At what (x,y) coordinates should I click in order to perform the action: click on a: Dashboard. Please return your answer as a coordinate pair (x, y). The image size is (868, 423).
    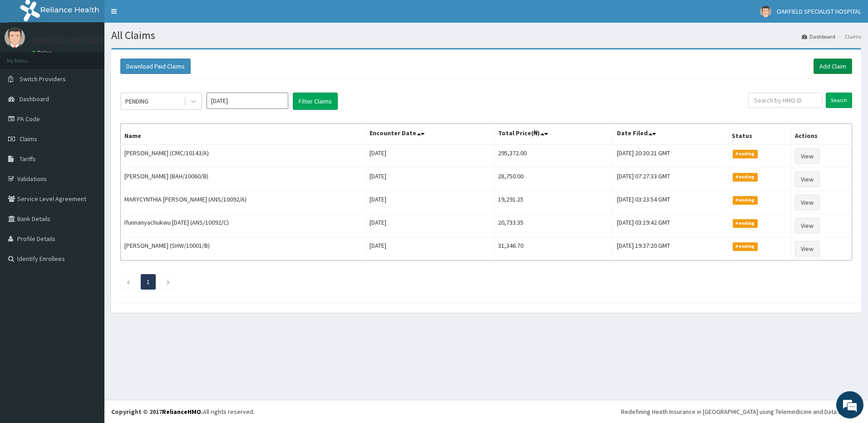
    Looking at the image, I should click on (818, 36).